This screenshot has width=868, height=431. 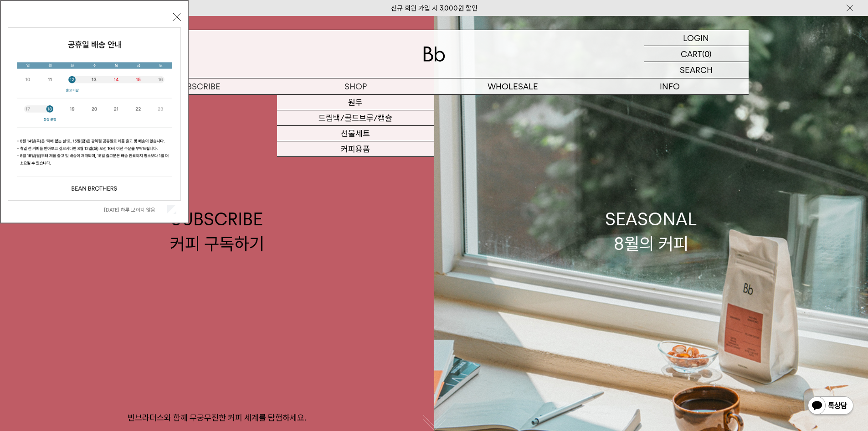 I want to click on img: cb63d4bbb2e6550c365f227fdc69b27f_113810.jpg, so click(x=94, y=114).